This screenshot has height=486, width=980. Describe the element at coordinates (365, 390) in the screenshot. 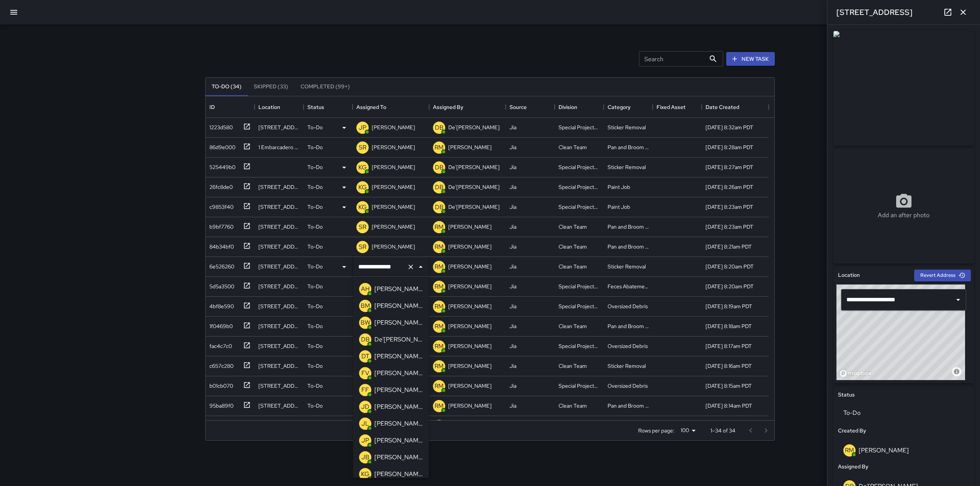

I see `p: FF` at that location.